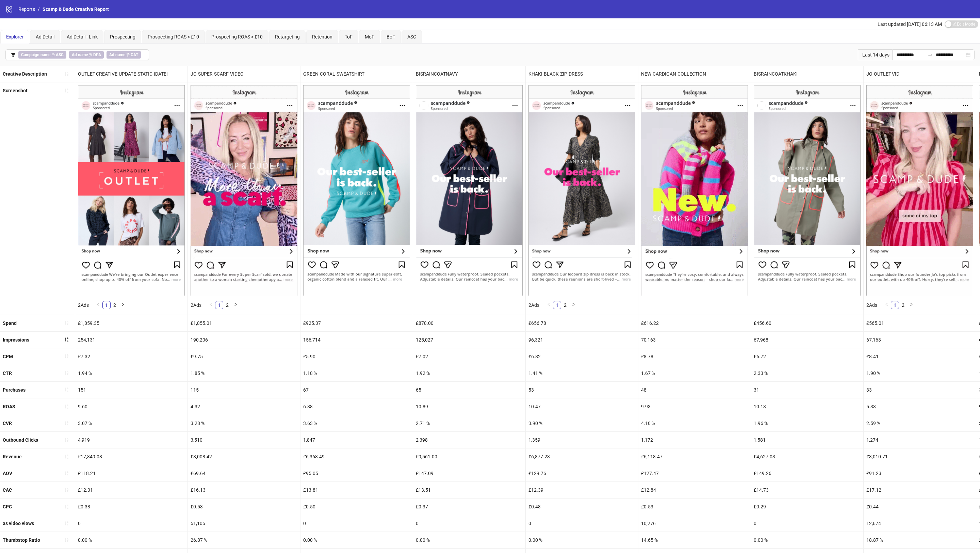 The height and width of the screenshot is (553, 980). What do you see at coordinates (919, 74) in the screenshot?
I see `div: JO-OUTLET-VID` at bounding box center [919, 74].